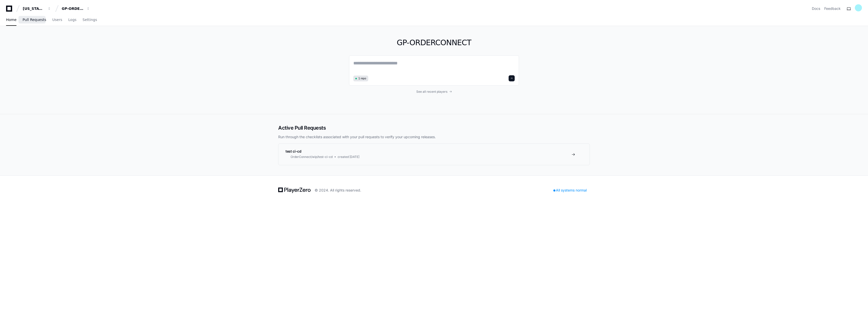 This screenshot has height=332, width=868. I want to click on button: Feedback, so click(832, 9).